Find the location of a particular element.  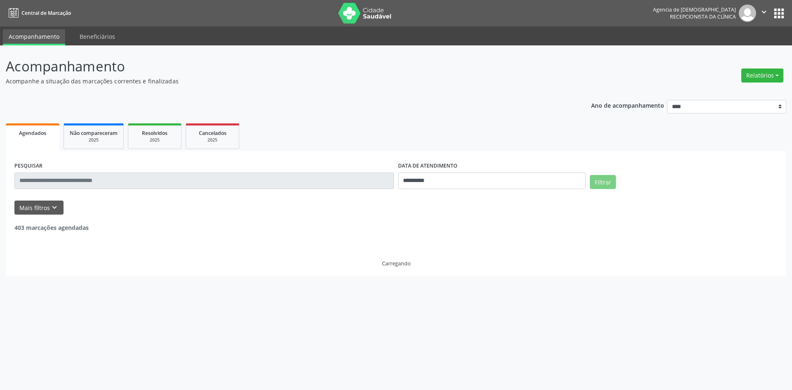

span: Central de Marcação is located at coordinates (46, 13).